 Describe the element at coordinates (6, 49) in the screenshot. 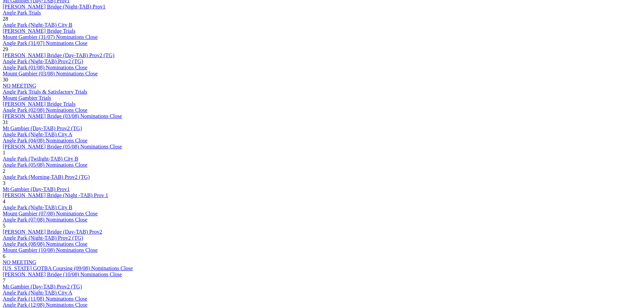

I see `span: 29` at that location.